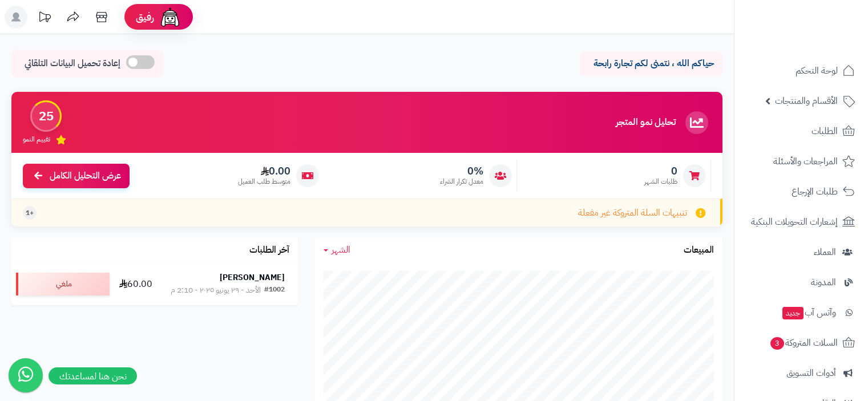 The image size is (868, 401). What do you see at coordinates (170, 17) in the screenshot?
I see `img: ai-face.png` at bounding box center [170, 17].